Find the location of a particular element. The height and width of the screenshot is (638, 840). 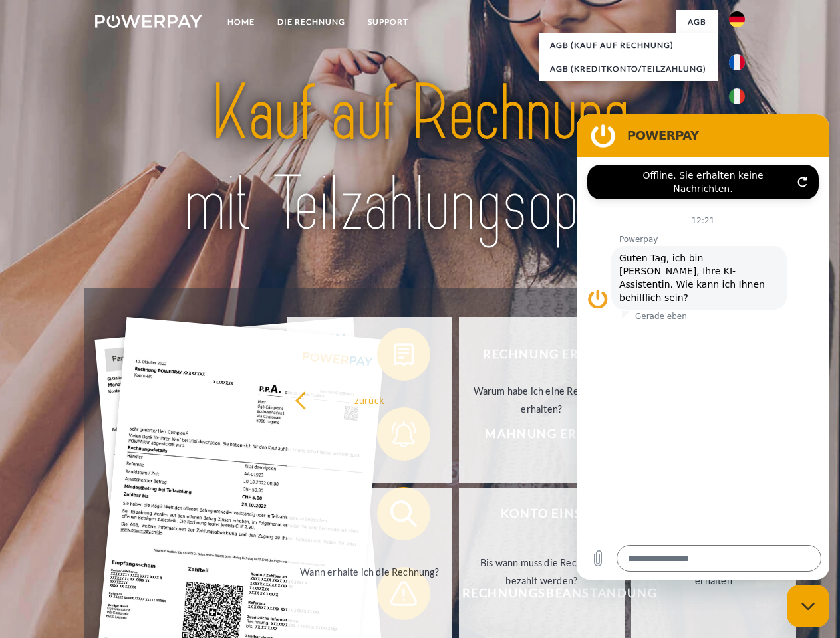

a: Home is located at coordinates (241, 22).